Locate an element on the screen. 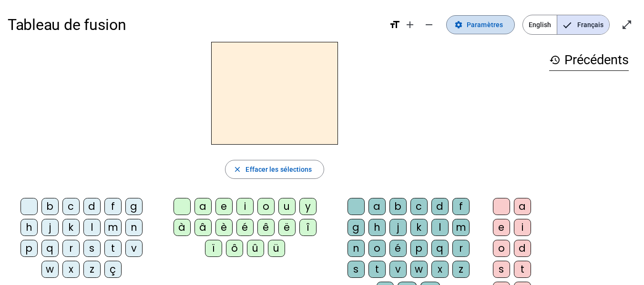 Image resolution: width=644 pixels, height=285 pixels. h1: Tableau de fusion is located at coordinates (195, 25).